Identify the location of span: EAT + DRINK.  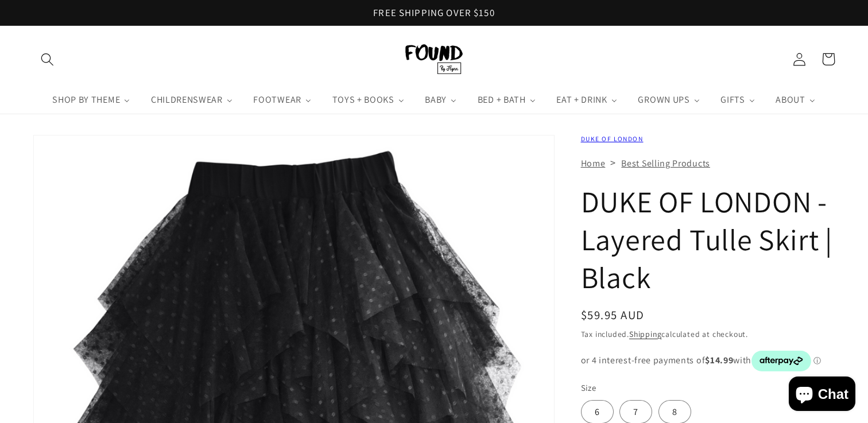
(581, 100).